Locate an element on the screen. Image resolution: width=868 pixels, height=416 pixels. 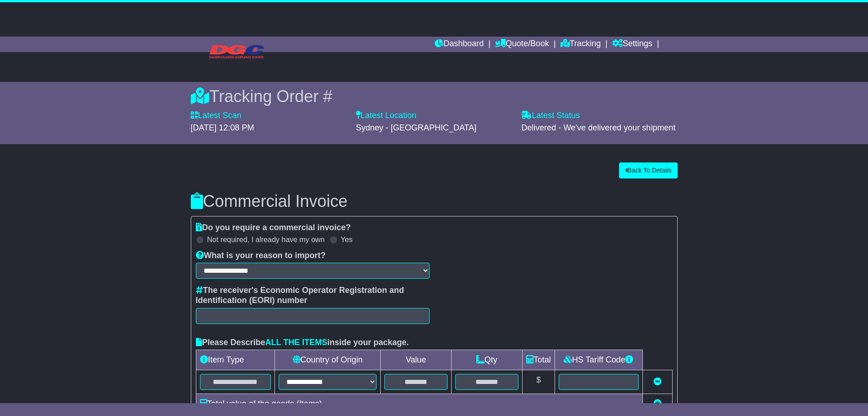
label: Latest Scan is located at coordinates (216, 116).